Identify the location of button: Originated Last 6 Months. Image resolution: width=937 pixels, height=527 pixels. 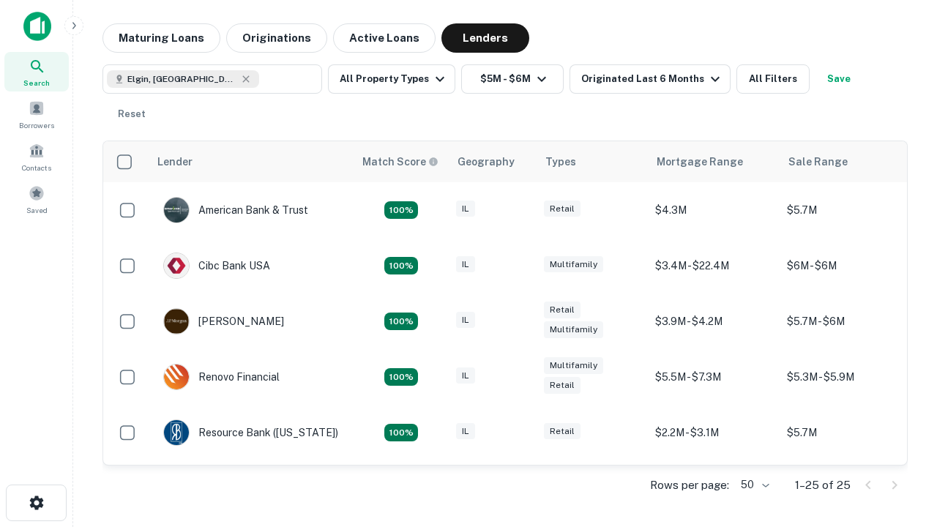
(650, 79).